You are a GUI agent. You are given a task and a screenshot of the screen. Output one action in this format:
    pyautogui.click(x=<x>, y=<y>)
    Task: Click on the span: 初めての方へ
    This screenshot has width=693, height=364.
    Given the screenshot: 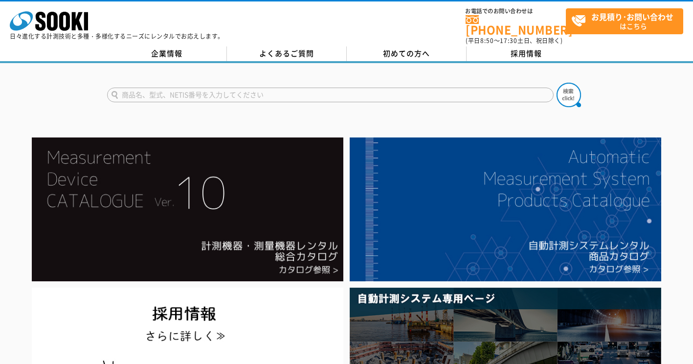 What is the action you would take?
    pyautogui.click(x=406, y=53)
    